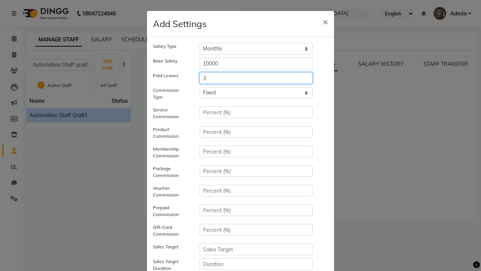  What do you see at coordinates (171, 230) in the screenshot?
I see `label: Gift-Card Commission` at bounding box center [171, 230].